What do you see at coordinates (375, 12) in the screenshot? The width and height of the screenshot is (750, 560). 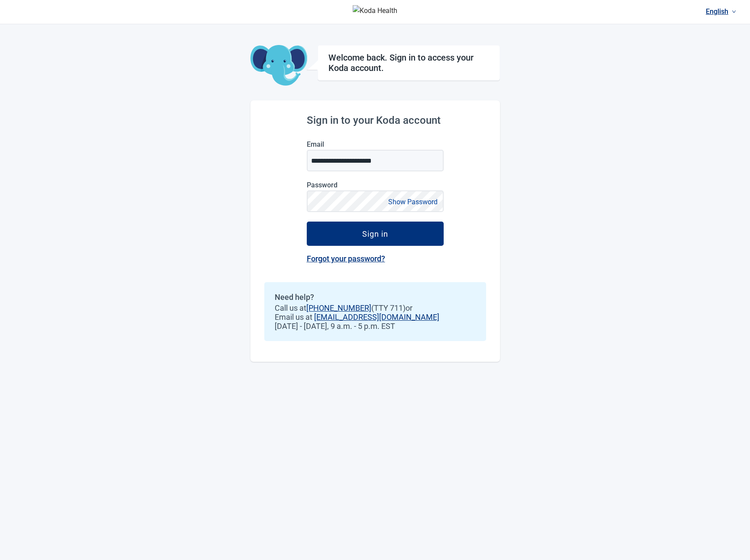 I see `img: Koda Health` at bounding box center [375, 12].